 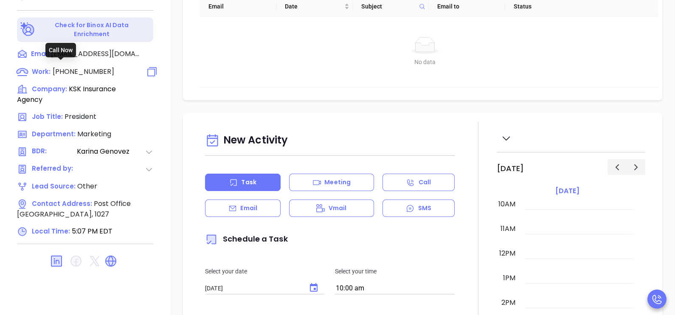 What do you see at coordinates (92, 30) in the screenshot?
I see `p: Check for Binox AI Data Enrichment` at bounding box center [92, 30].